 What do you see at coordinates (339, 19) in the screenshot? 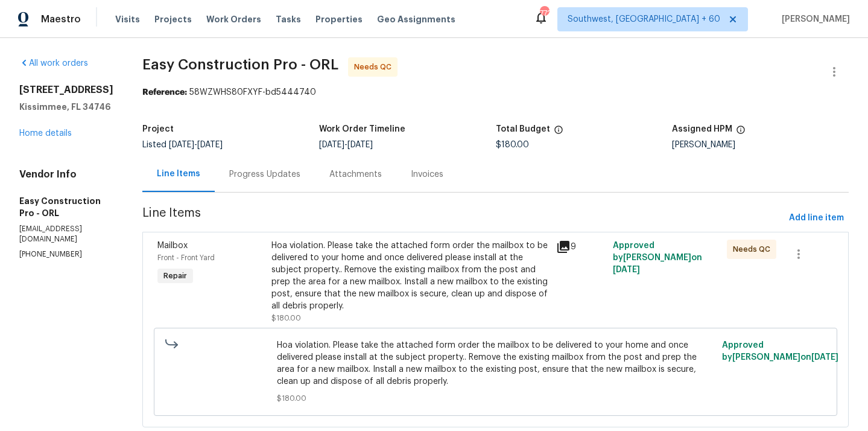
I see `span: Properties` at bounding box center [339, 19].